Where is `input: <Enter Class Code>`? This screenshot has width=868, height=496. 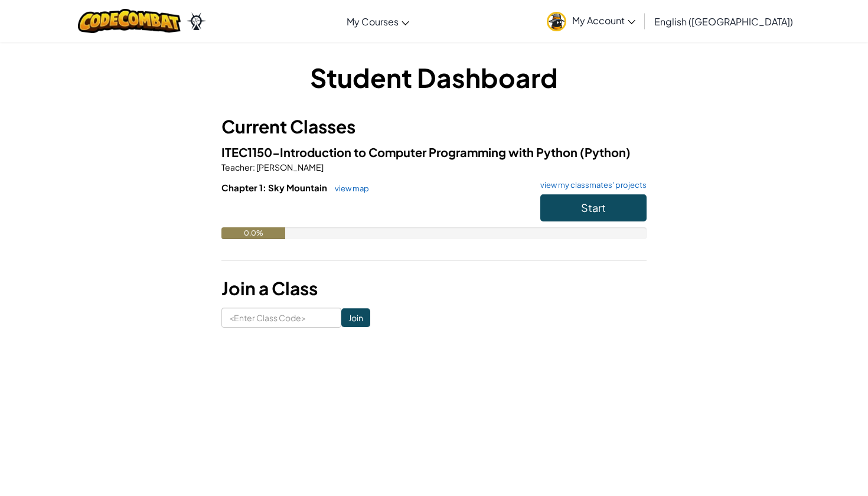 input: <Enter Class Code> is located at coordinates (281, 317).